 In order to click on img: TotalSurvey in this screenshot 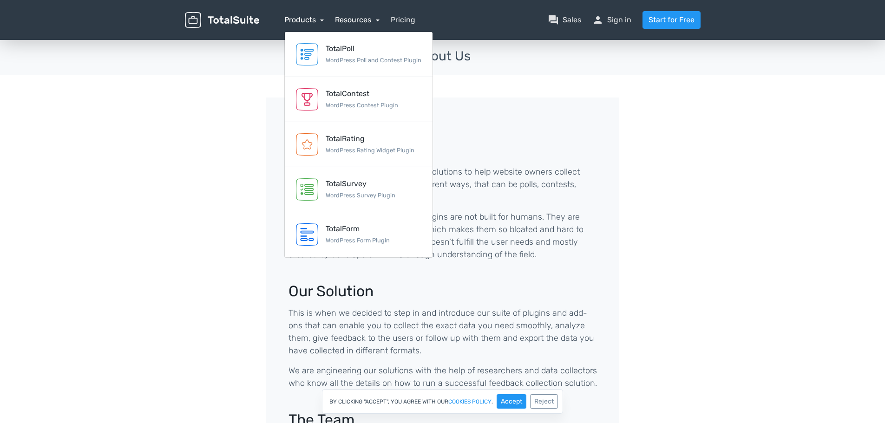, I will do `click(307, 190)`.